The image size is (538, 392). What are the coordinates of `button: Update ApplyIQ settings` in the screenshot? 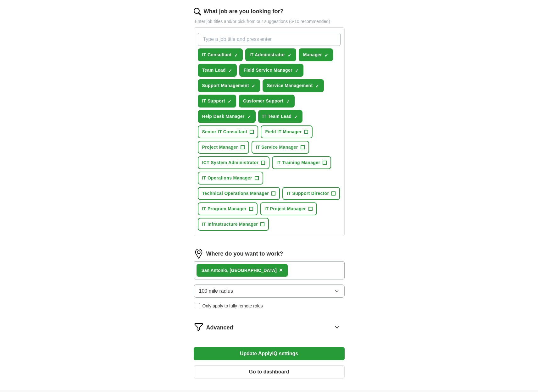 It's located at (269, 354).